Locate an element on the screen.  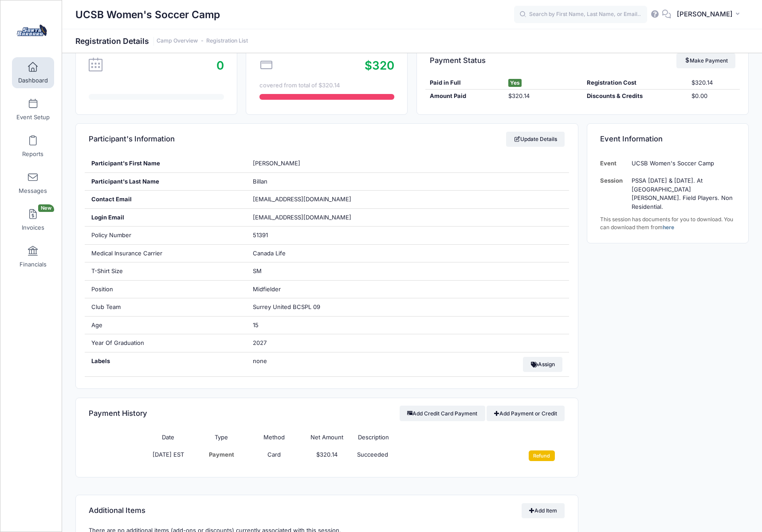
span: SM is located at coordinates (257, 271).